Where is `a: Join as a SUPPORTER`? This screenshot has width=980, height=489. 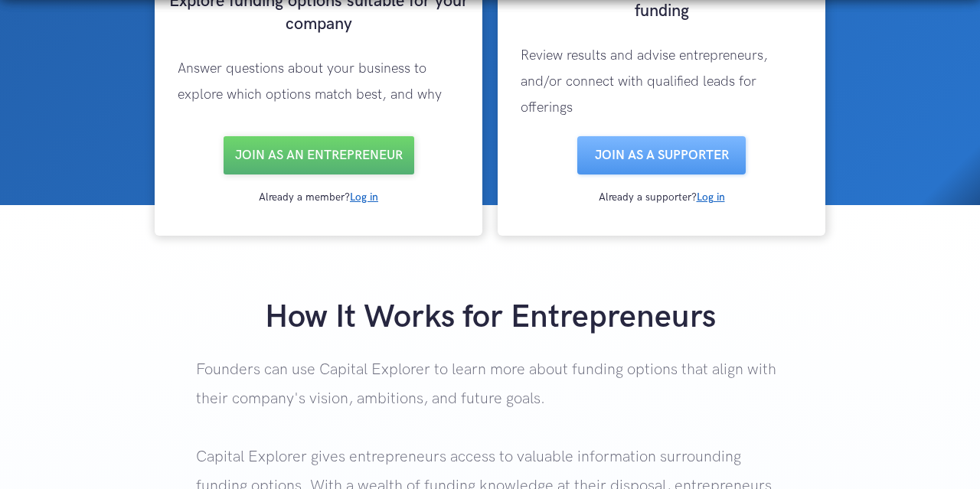
a: Join as a SUPPORTER is located at coordinates (662, 155).